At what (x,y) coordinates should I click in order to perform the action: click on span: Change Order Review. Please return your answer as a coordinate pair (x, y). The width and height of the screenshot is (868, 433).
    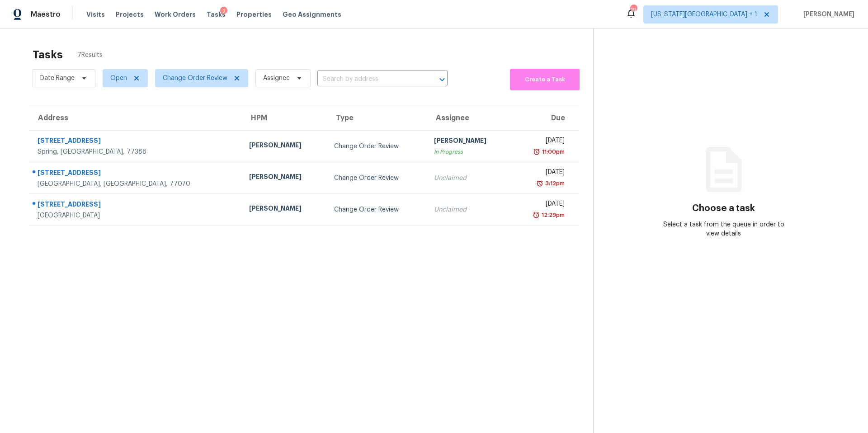
    Looking at the image, I should click on (195, 78).